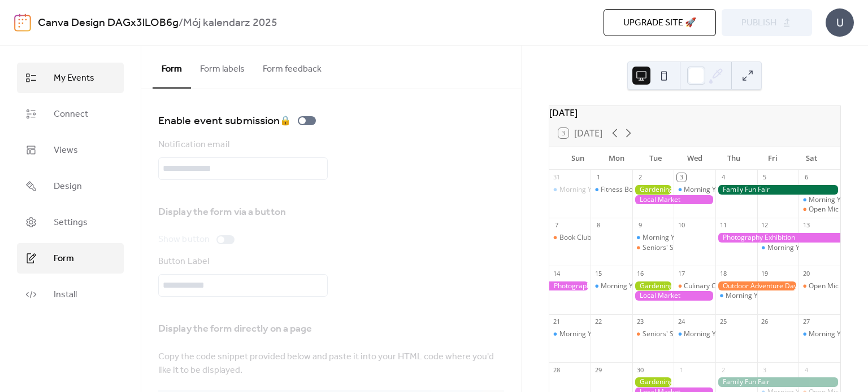  What do you see at coordinates (598, 273) in the screenshot?
I see `div: 15` at bounding box center [598, 273].